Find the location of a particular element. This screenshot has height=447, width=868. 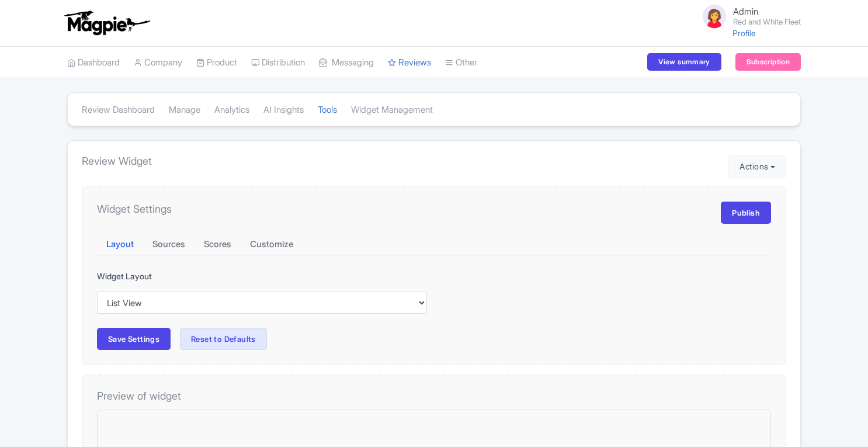

small: Red and White Fleet is located at coordinates (767, 22).